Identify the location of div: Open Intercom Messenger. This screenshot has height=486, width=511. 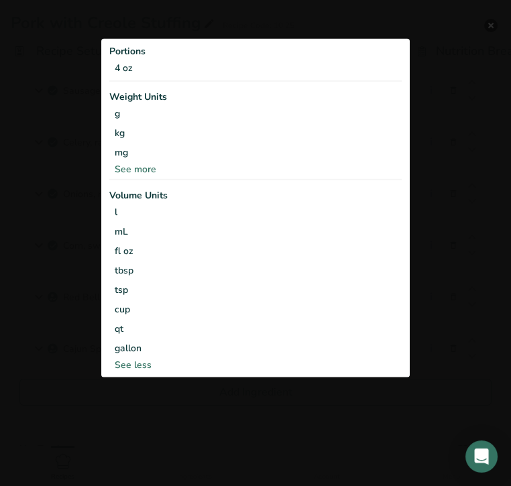
(481, 456).